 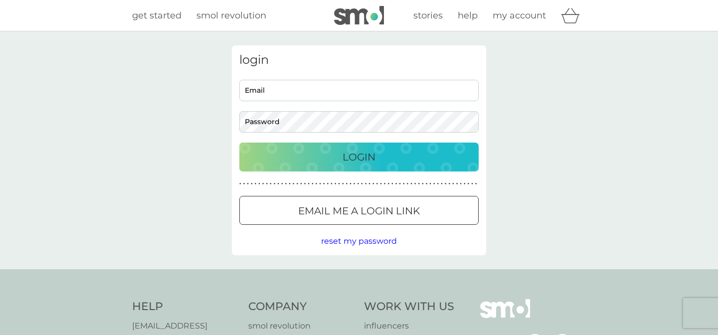 I want to click on span: my account, so click(x=519, y=15).